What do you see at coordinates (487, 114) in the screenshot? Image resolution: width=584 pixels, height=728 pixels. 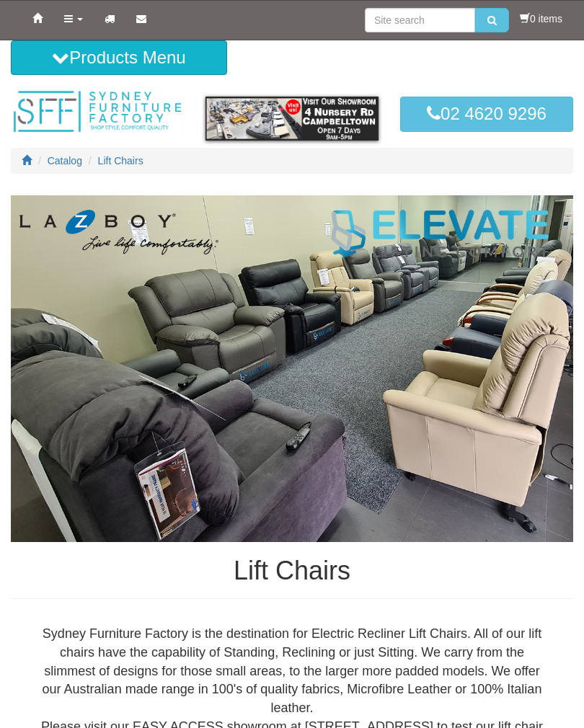 I see `a: 02 4620 9296` at bounding box center [487, 114].